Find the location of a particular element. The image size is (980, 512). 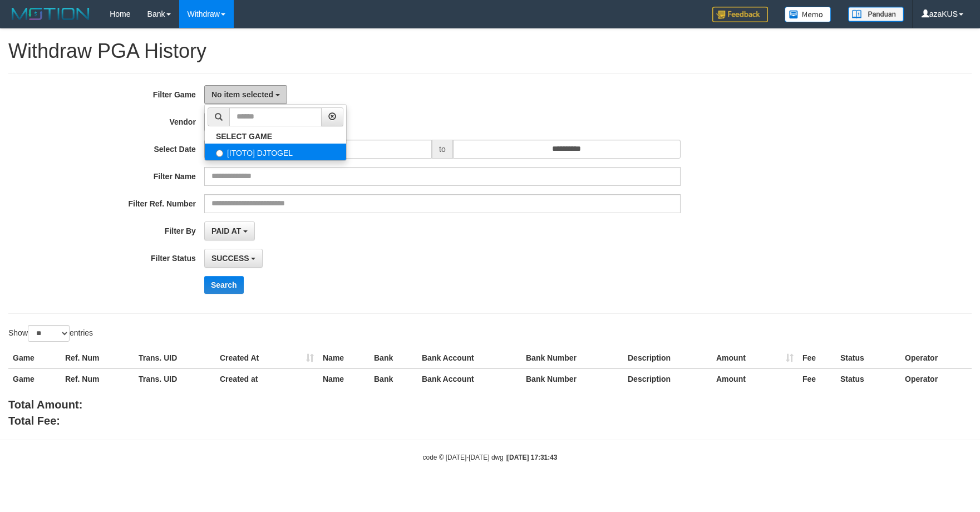

button: PAID AT is located at coordinates (229, 231).